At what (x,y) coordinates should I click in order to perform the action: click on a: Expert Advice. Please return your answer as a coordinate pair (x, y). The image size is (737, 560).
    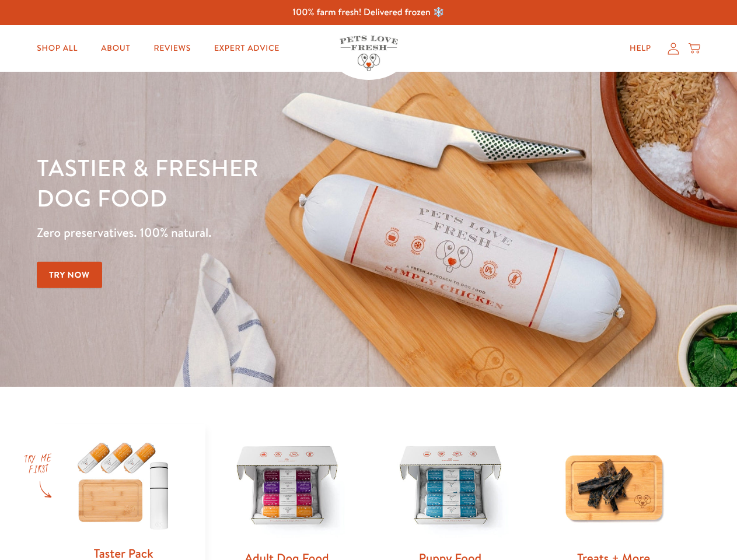
    Looking at the image, I should click on (247, 48).